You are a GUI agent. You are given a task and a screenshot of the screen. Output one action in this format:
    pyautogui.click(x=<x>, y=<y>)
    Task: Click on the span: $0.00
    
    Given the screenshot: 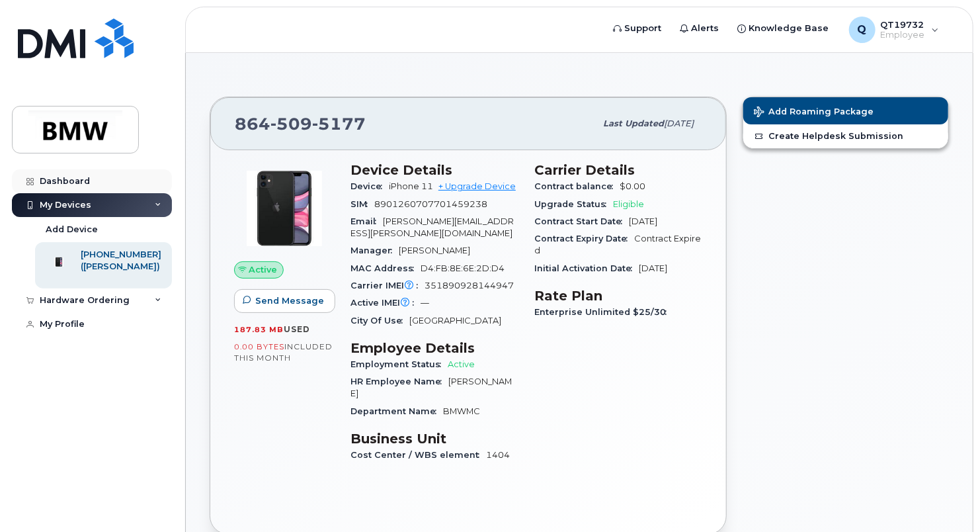 What is the action you would take?
    pyautogui.click(x=632, y=186)
    